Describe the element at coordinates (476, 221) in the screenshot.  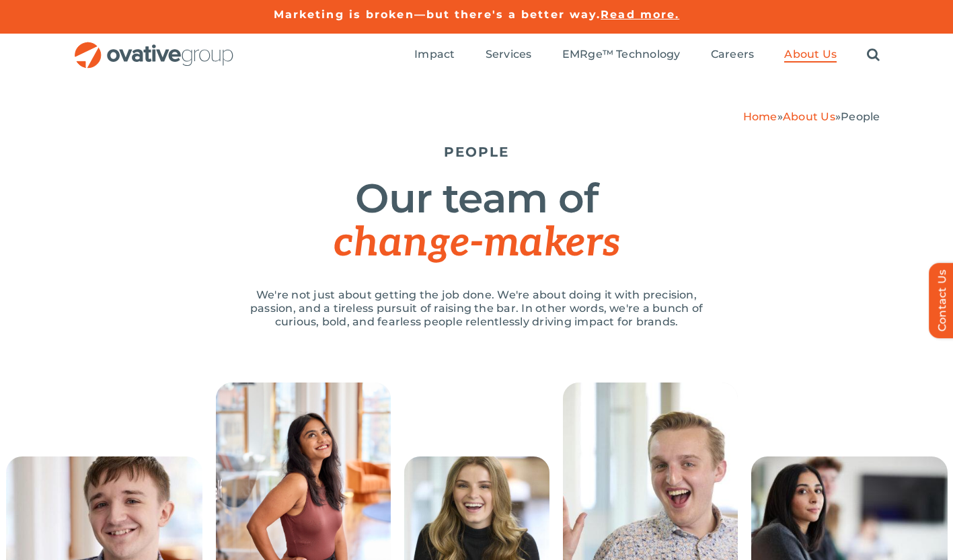
I see `h1: Our team of` at that location.